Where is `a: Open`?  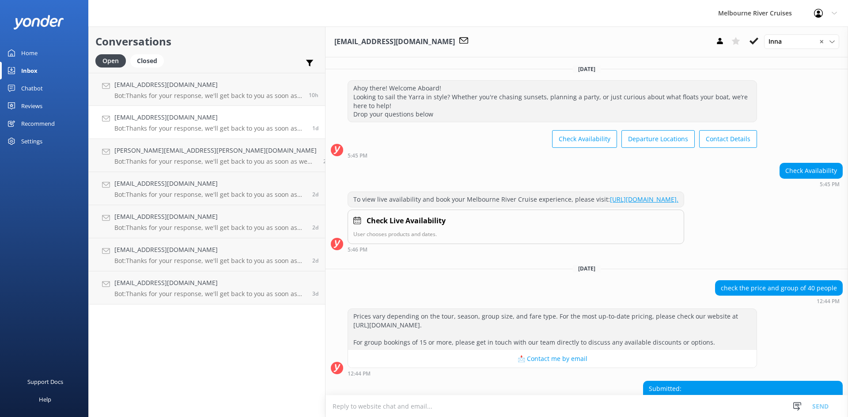 a: Open is located at coordinates (113, 61).